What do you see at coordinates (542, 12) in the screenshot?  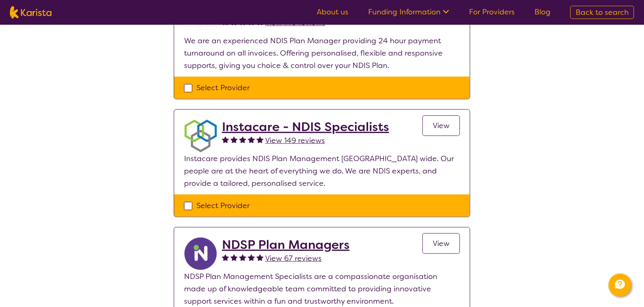 I see `a: Blog` at bounding box center [542, 12].